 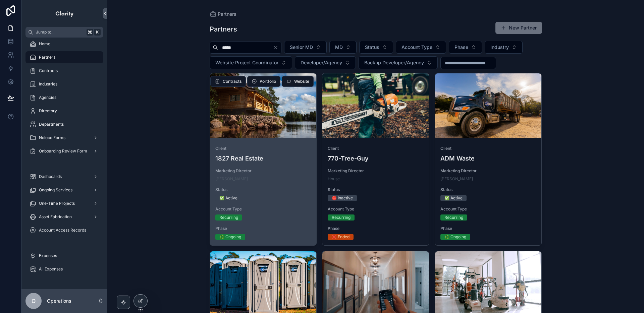 I want to click on span: Account Access Records, so click(x=62, y=230).